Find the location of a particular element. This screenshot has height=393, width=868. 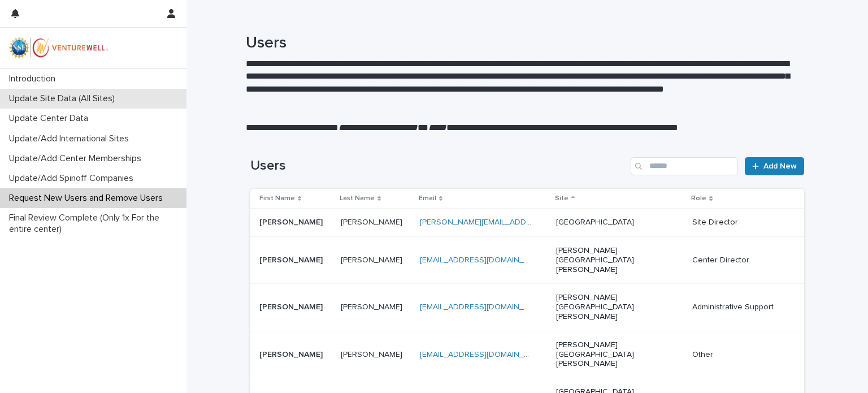

input: Search is located at coordinates (684, 166).